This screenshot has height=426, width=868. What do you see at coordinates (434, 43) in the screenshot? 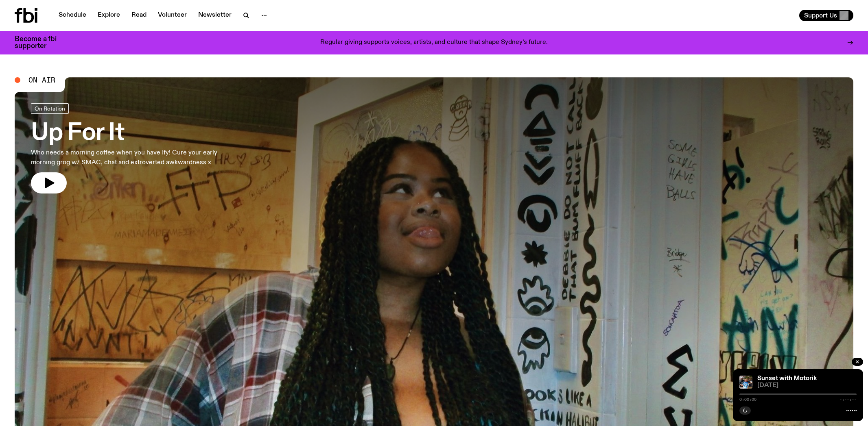
I see `p: Regular giving supports voices, artists, and culture that shape Sydney’s future.` at bounding box center [434, 43].